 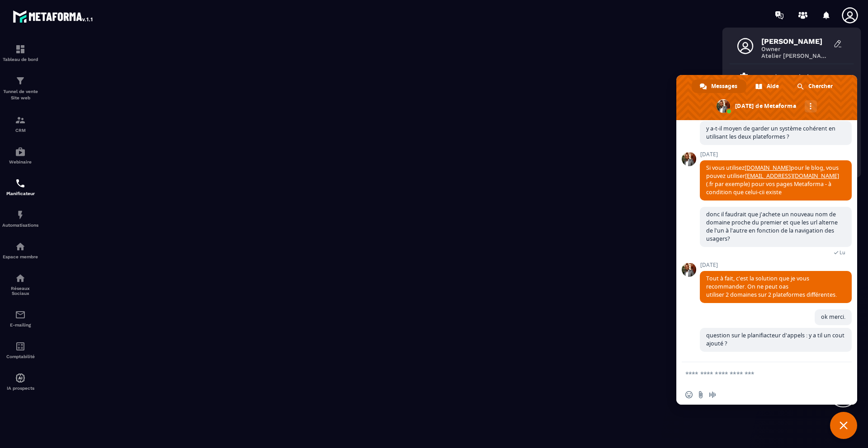 I want to click on span: Insérer un emoji, so click(x=690, y=395).